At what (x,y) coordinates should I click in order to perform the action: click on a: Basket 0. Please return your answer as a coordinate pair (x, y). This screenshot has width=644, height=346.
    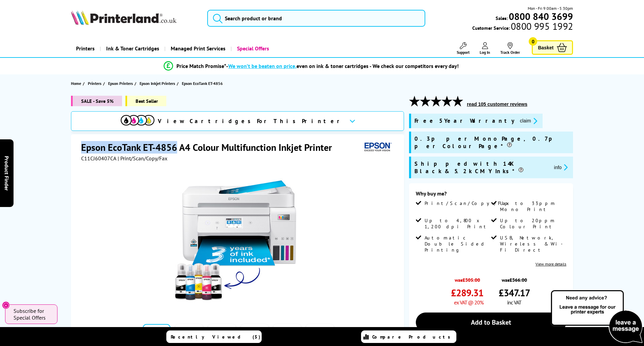
    Looking at the image, I should click on (553, 47).